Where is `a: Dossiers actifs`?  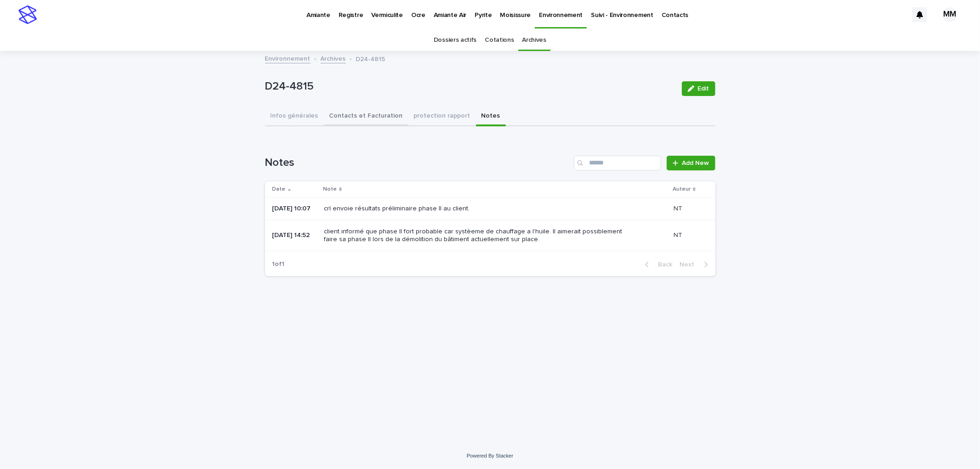
a: Dossiers actifs is located at coordinates (455, 40).